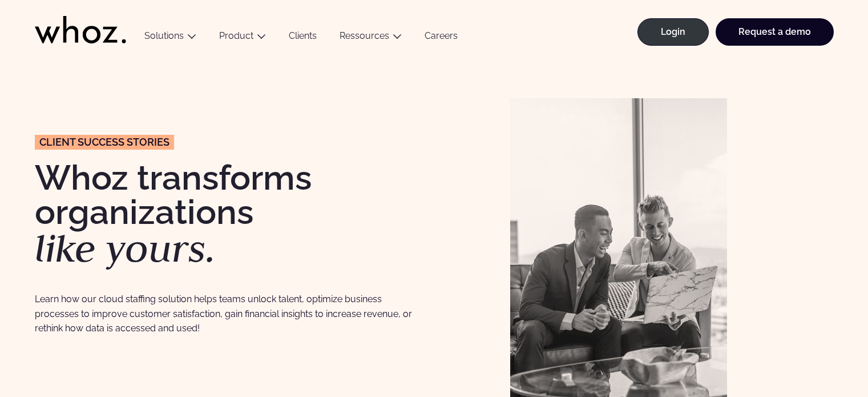  Describe the element at coordinates (441, 38) in the screenshot. I see `a: Careers` at that location.